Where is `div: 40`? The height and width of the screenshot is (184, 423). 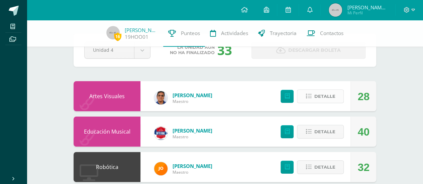 div: 40 is located at coordinates (363, 132).